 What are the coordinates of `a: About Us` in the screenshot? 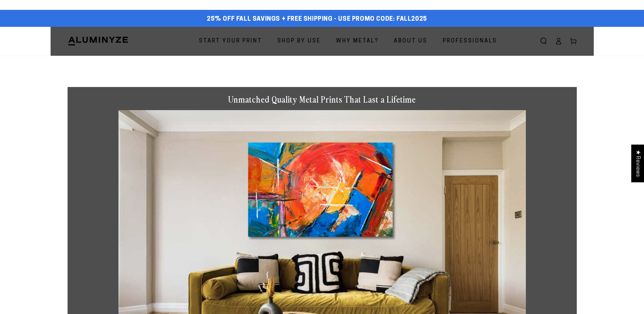 It's located at (410, 41).